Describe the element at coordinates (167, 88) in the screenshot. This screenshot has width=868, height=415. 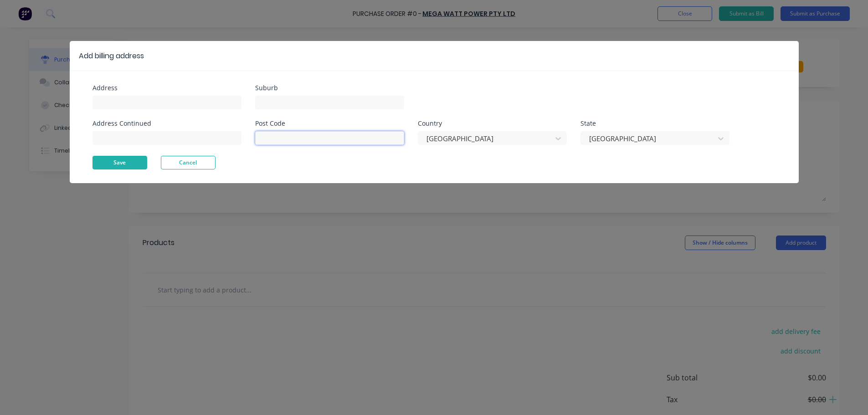
I see `div: Address` at that location.